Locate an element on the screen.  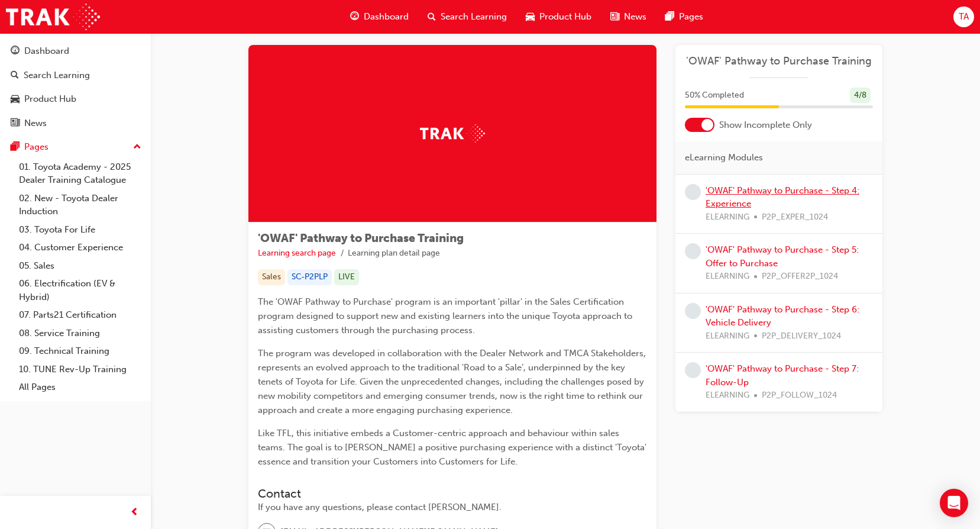
div: Sales is located at coordinates (271, 277).